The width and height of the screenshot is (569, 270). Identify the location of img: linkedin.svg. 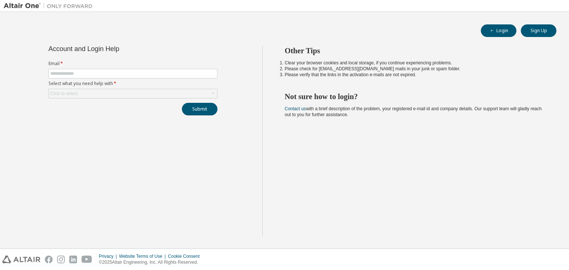
(73, 260).